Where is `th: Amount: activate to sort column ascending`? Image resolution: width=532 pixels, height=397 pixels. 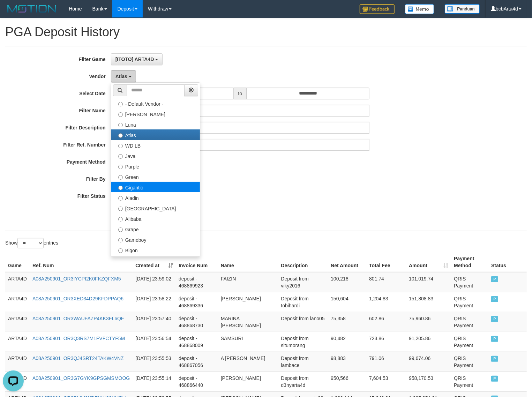 th: Amount: activate to sort column ascending is located at coordinates (428, 263).